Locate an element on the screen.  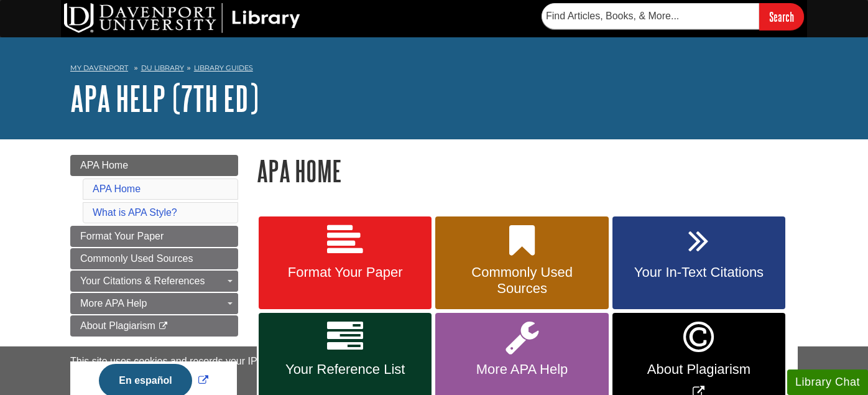
img: DU Library is located at coordinates (182, 18).